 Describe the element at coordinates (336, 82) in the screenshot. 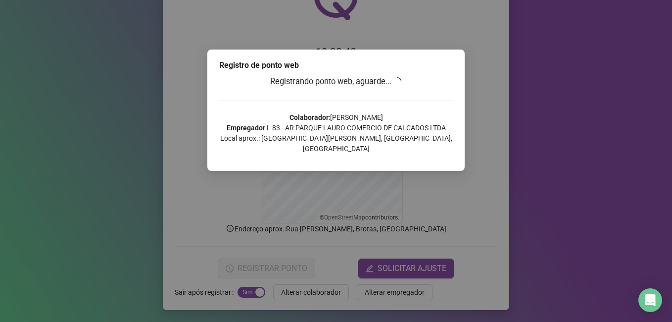

I see `h3: Registrando ponto web, aguarde...` at that location.